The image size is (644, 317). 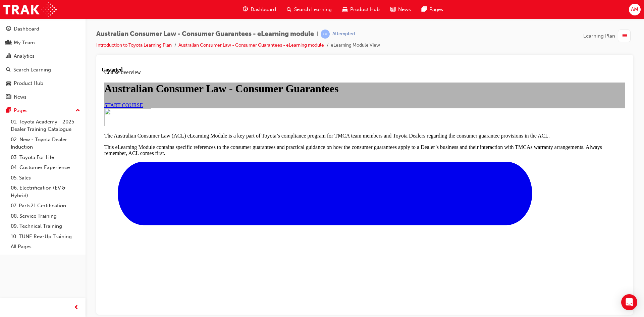 What do you see at coordinates (43, 97) in the screenshot?
I see `a: News` at bounding box center [43, 97].